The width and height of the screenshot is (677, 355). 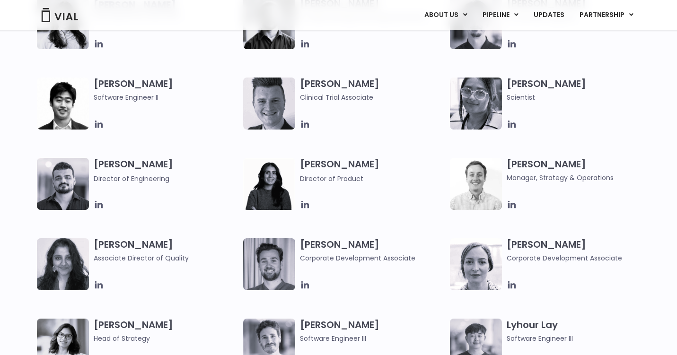 What do you see at coordinates (446, 15) in the screenshot?
I see `a: ABOUT USMenu Toggle` at bounding box center [446, 15].